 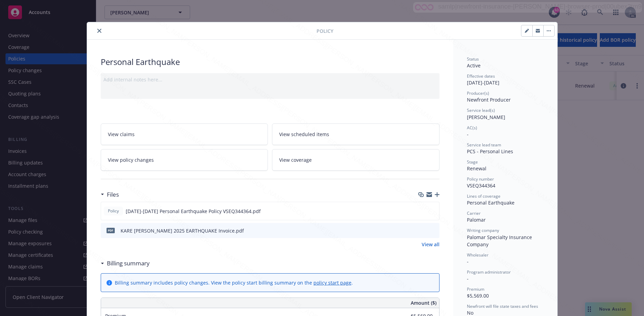 I want to click on span: View claims, so click(x=121, y=134).